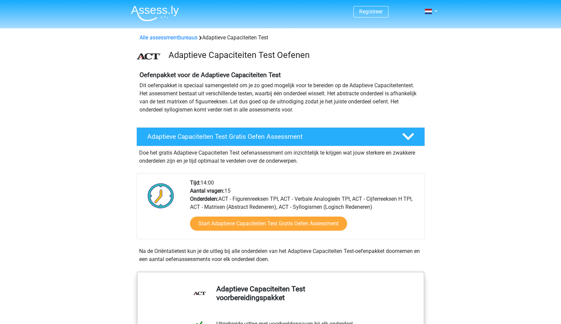 This screenshot has height=324, width=561. I want to click on b: Oefenpakket voor de Adaptieve Capaciteiten Test, so click(210, 75).